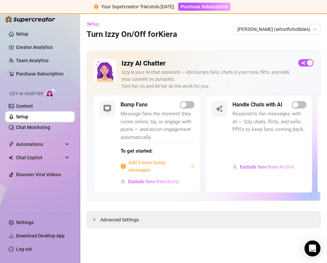 The height and width of the screenshot is (263, 327). What do you see at coordinates (40, 144) in the screenshot?
I see `span: Automations` at bounding box center [40, 144].